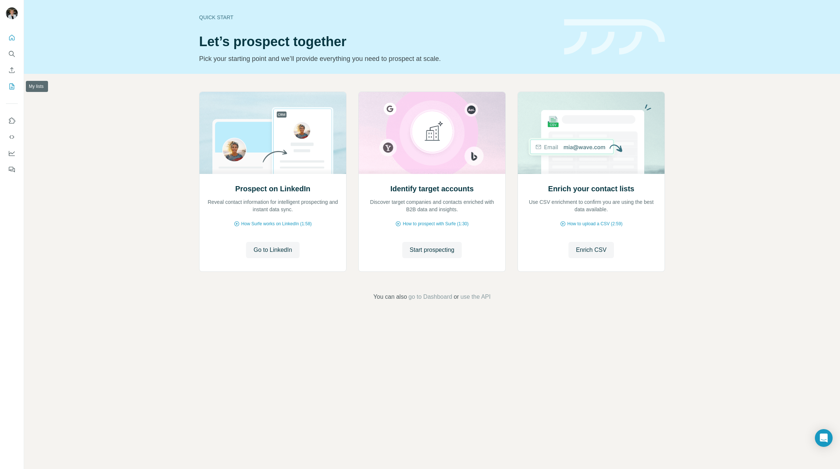 The height and width of the screenshot is (469, 840). I want to click on span: How Surfe works on LinkedIn (1:58), so click(276, 224).